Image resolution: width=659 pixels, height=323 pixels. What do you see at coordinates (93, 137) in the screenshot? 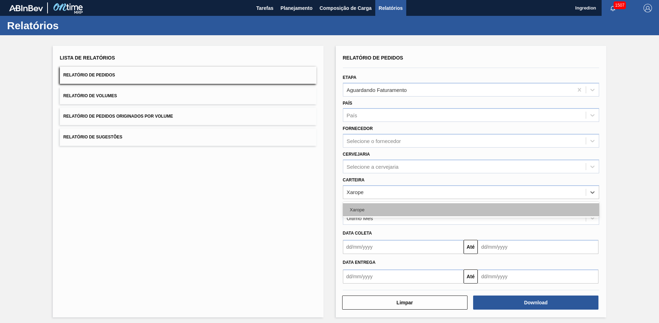
I see `span: Relatório de Sugestões` at bounding box center [93, 137].